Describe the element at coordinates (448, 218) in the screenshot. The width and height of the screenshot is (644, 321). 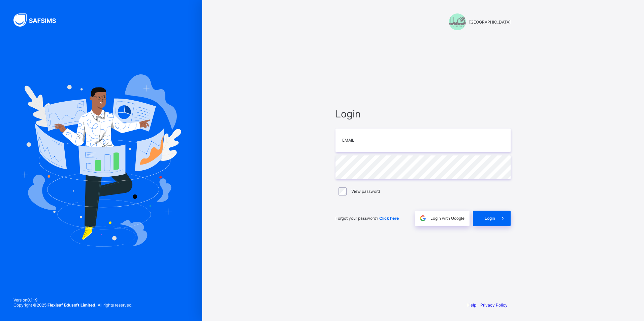
I see `span: Login with Google` at that location.